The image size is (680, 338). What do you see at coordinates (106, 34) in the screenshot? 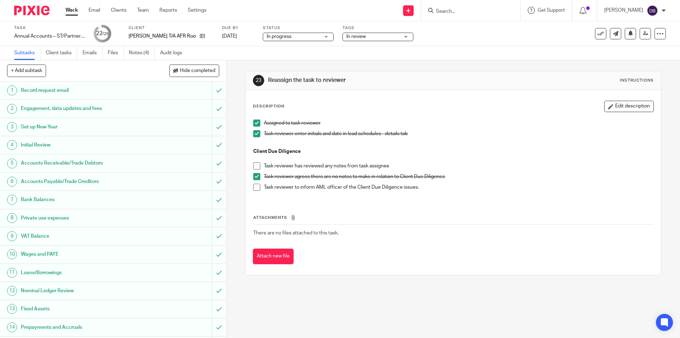
I see `small: /25` at bounding box center [106, 34].